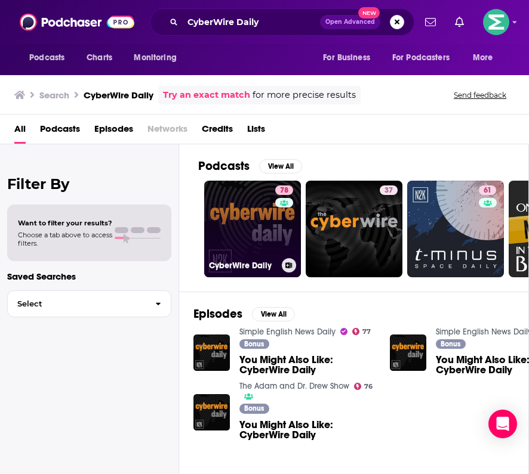 This screenshot has height=474, width=529. Describe the element at coordinates (282, 22) in the screenshot. I see `div: Search podcasts, credits, & more...` at that location.